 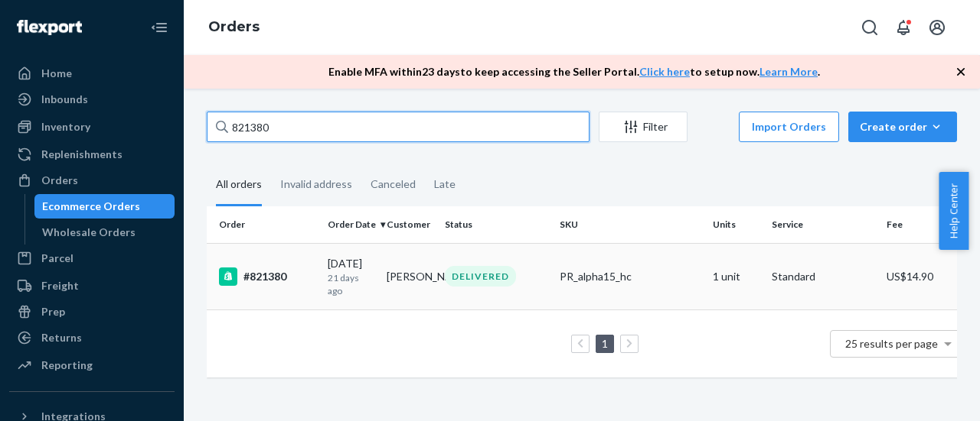 I want to click on div: Create order, so click(x=902, y=127).